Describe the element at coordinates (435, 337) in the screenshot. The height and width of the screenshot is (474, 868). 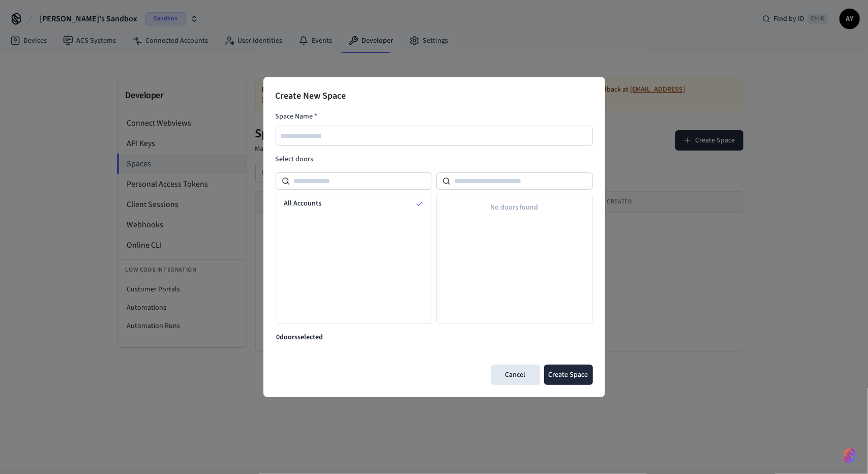
I see `p: 0 door s selected` at that location.